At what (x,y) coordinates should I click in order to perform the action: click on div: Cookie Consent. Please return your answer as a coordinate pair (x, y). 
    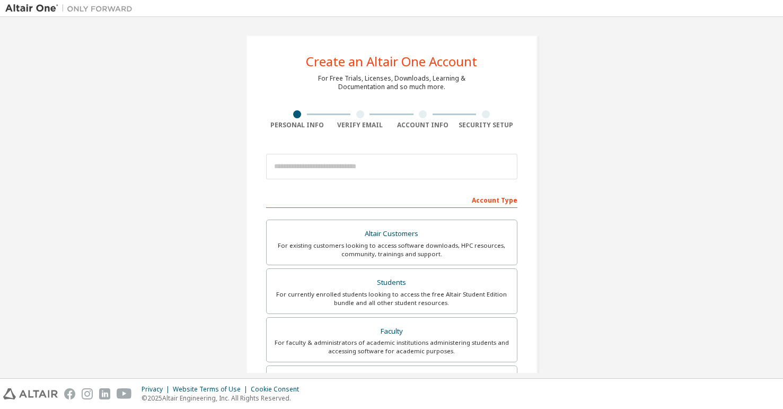
    Looking at the image, I should click on (278, 389).